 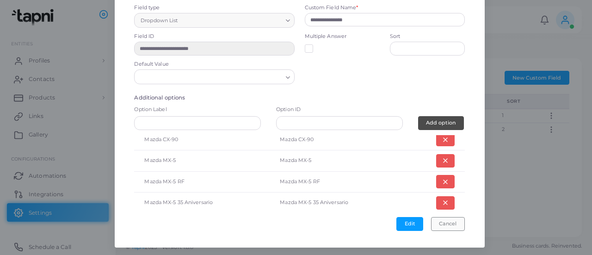 I want to click on label: Default Value, so click(x=151, y=64).